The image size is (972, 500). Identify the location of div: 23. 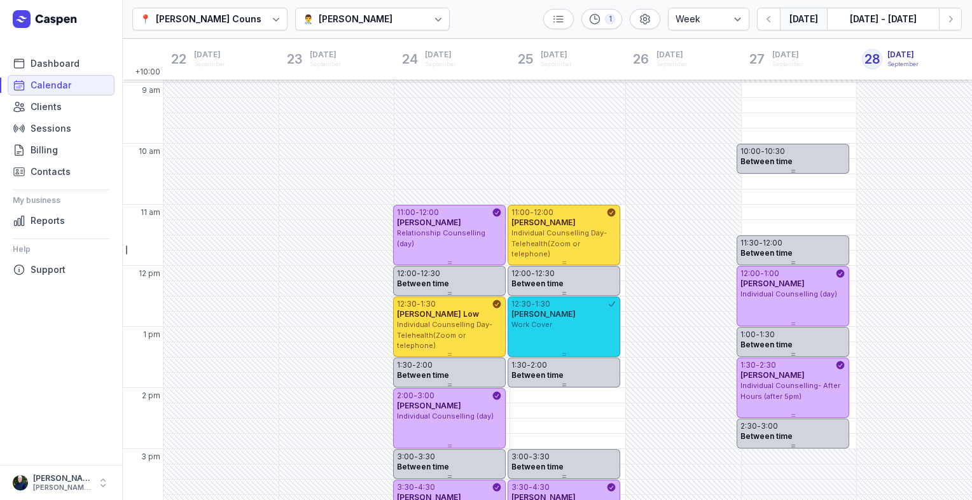
(295, 59).